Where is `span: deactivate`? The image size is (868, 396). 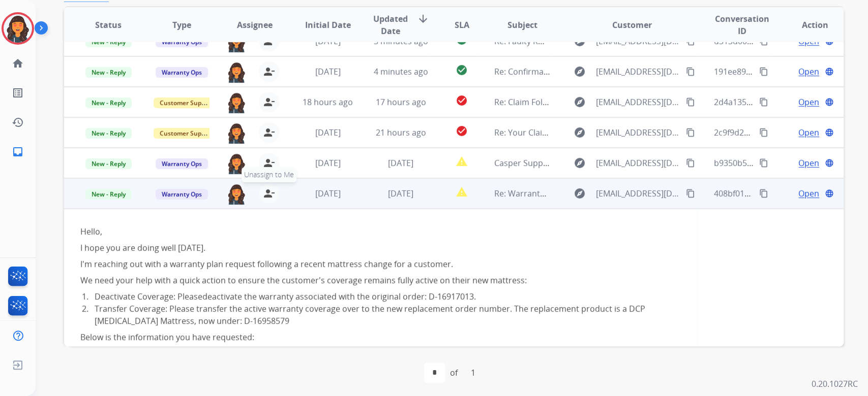
span: deactivate is located at coordinates (222, 297).